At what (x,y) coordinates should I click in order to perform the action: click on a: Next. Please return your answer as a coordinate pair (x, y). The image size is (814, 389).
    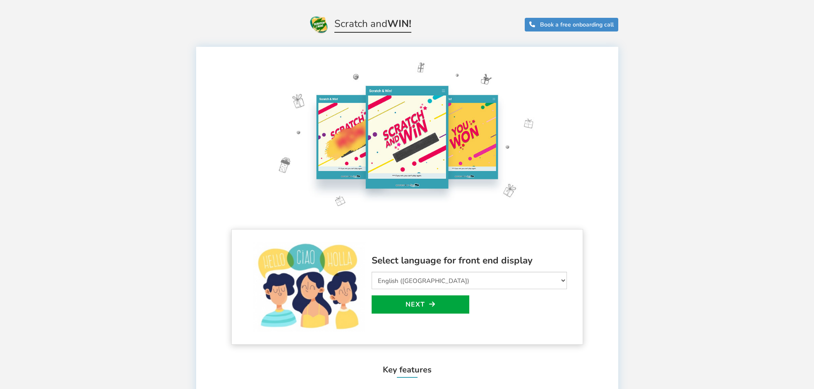
    Looking at the image, I should click on (421, 304).